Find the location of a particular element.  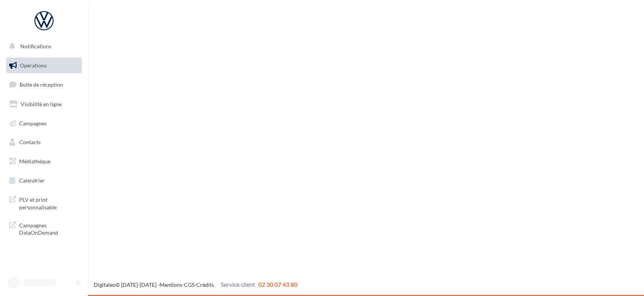

span: Campagnes is located at coordinates (33, 122).